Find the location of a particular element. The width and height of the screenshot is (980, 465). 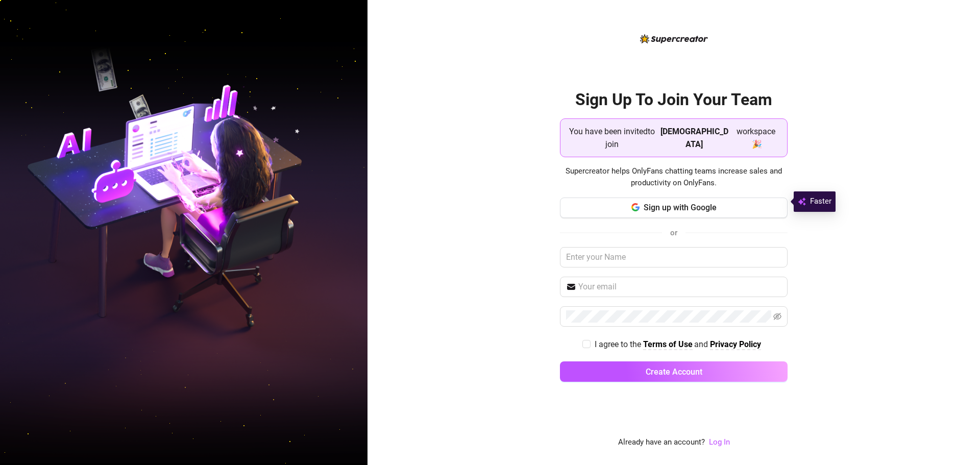

a: Terms of Use is located at coordinates (668, 344).